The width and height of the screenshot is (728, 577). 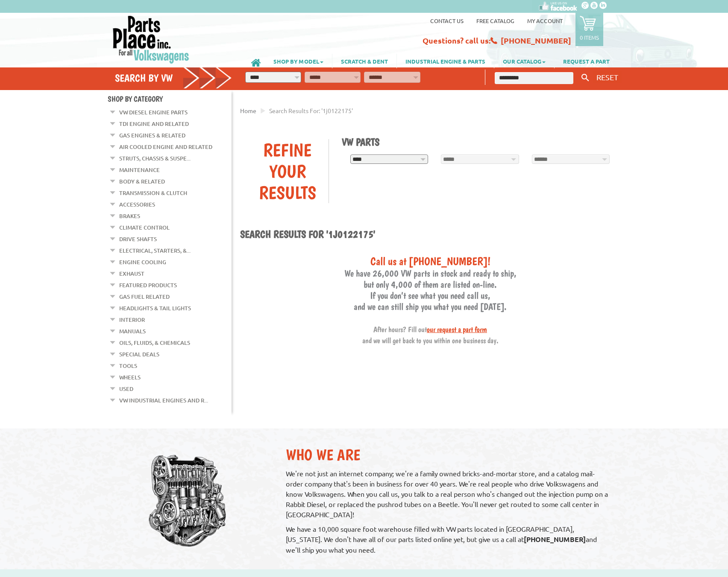 I want to click on a: VW Diesel Engine Parts, so click(x=153, y=112).